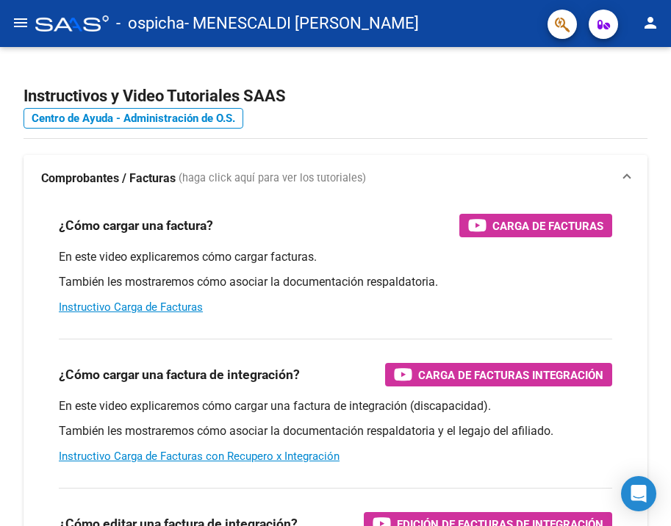 This screenshot has height=526, width=671. What do you see at coordinates (21, 23) in the screenshot?
I see `mat-icon: menu` at bounding box center [21, 23].